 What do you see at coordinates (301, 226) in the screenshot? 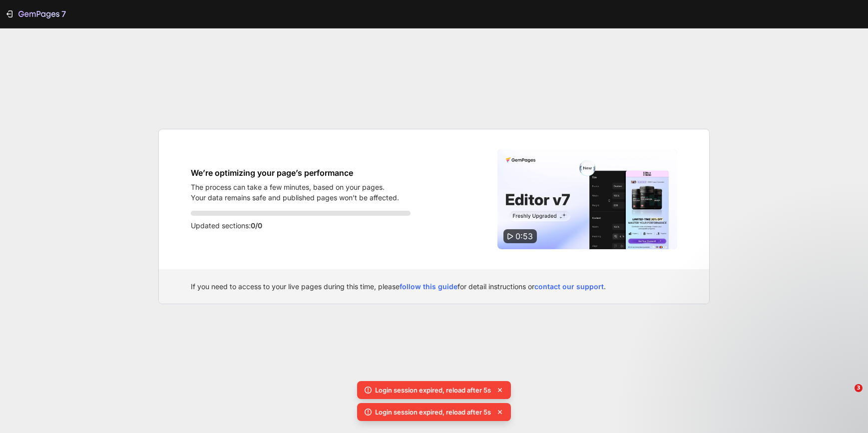
I see `p: Updated sections:` at bounding box center [301, 226].